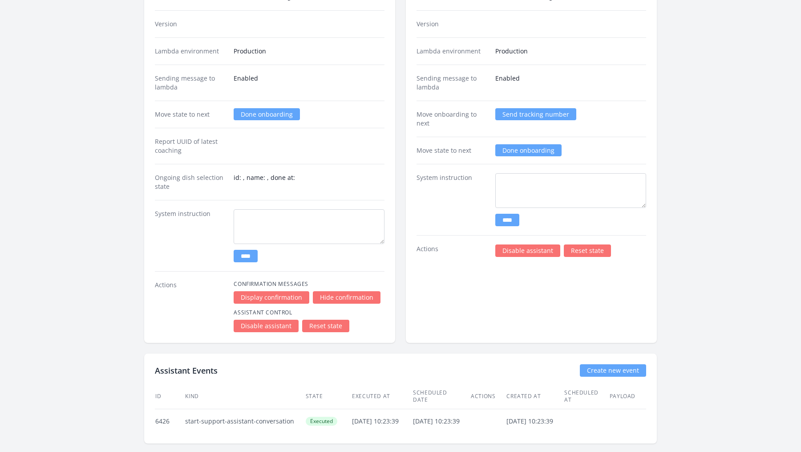  What do you see at coordinates (245, 396) in the screenshot?
I see `th: Kind` at bounding box center [245, 396].